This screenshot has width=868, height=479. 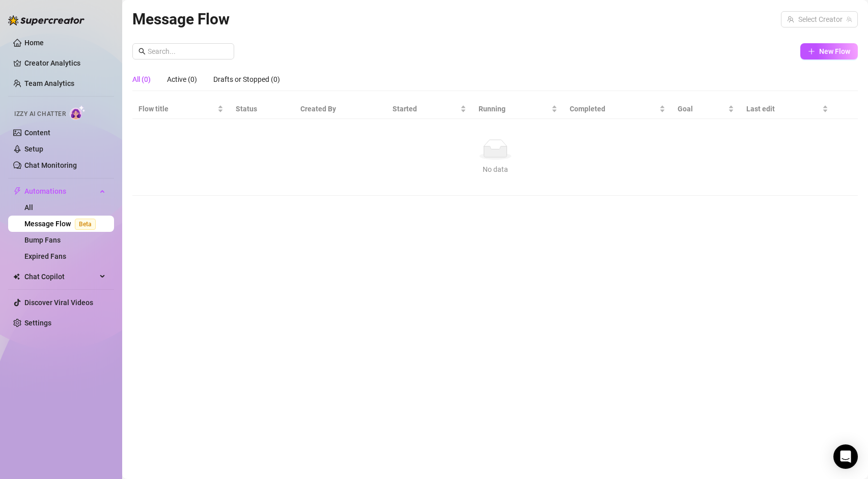 I want to click on span: Flow title, so click(x=176, y=109).